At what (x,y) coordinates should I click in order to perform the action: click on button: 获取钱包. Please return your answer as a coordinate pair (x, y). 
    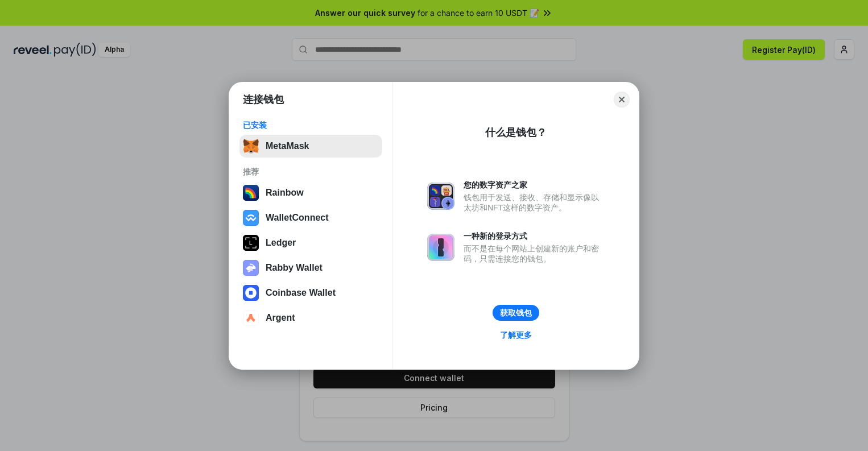
    Looking at the image, I should click on (516, 313).